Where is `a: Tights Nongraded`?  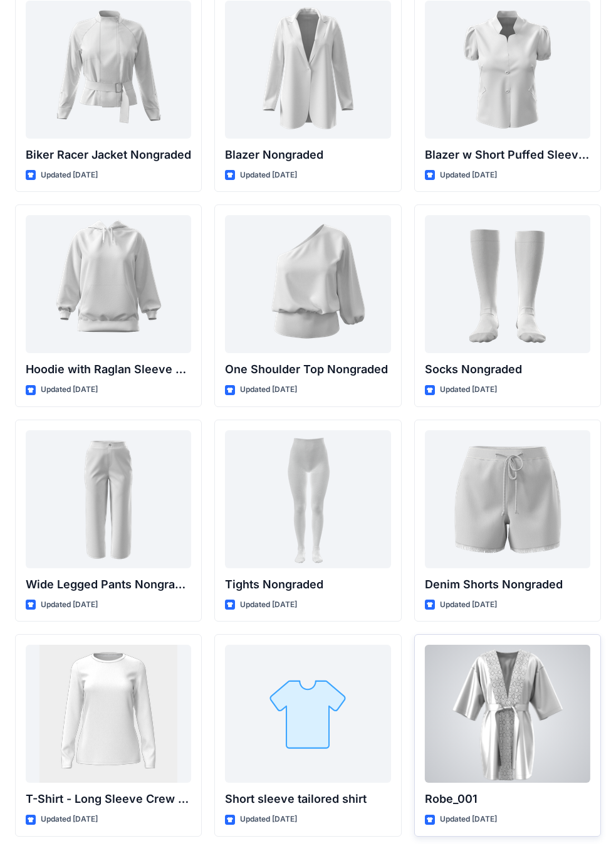
a: Tights Nongraded is located at coordinates (308, 499).